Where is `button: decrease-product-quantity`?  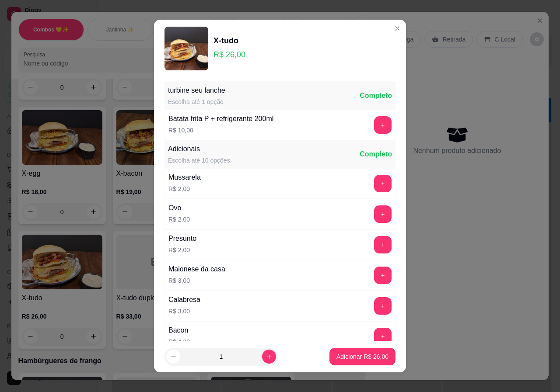
button: decrease-product-quantity is located at coordinates (173, 356).